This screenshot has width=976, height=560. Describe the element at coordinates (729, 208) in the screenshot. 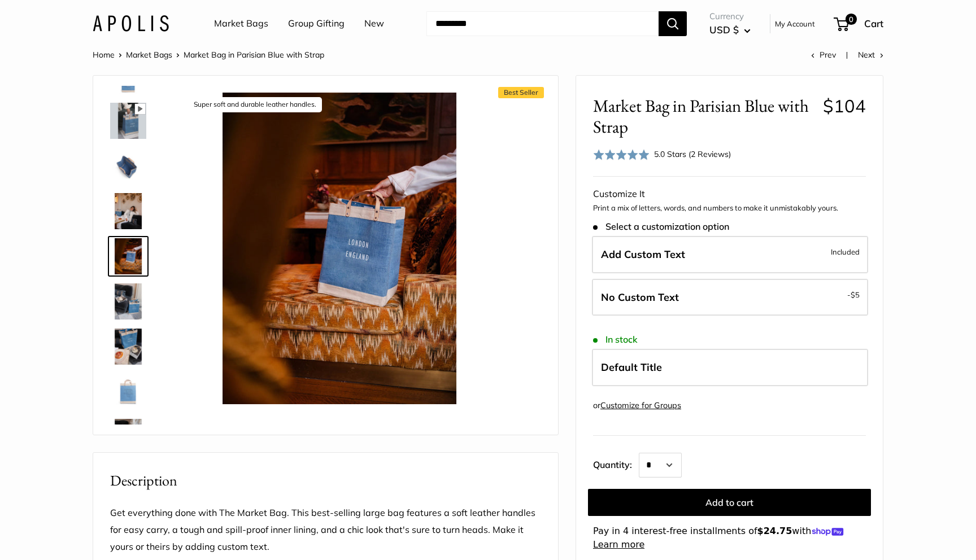

I see `p: Print a mix of letters, words, and numbers to make it unmistakably yours.` at that location.